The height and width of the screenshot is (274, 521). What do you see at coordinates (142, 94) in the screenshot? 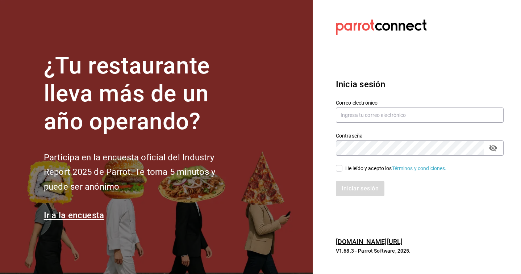
I see `h1: ¿Tu restaurante lleva más de un año operando?` at bounding box center [142, 94].